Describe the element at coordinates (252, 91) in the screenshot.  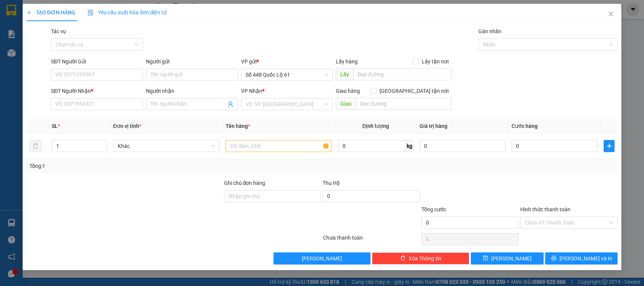
I see `span: VP Nhận` at that location.